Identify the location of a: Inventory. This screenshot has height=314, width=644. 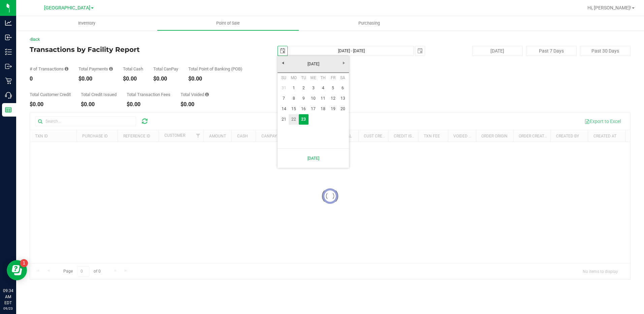
(87, 23).